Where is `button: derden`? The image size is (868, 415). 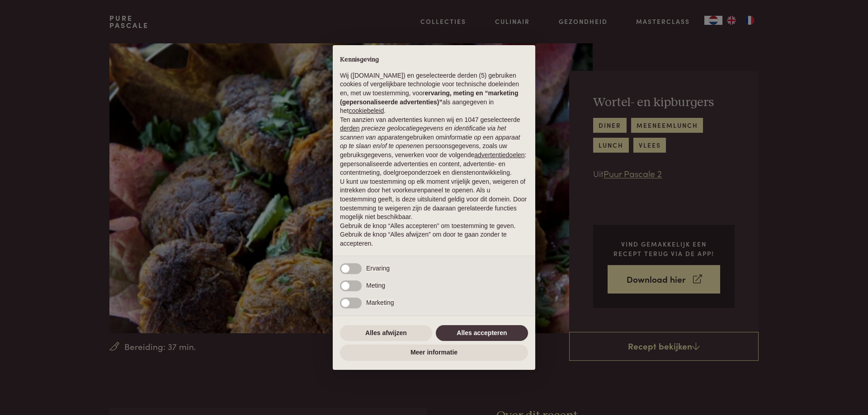
button: derden is located at coordinates (350, 129).